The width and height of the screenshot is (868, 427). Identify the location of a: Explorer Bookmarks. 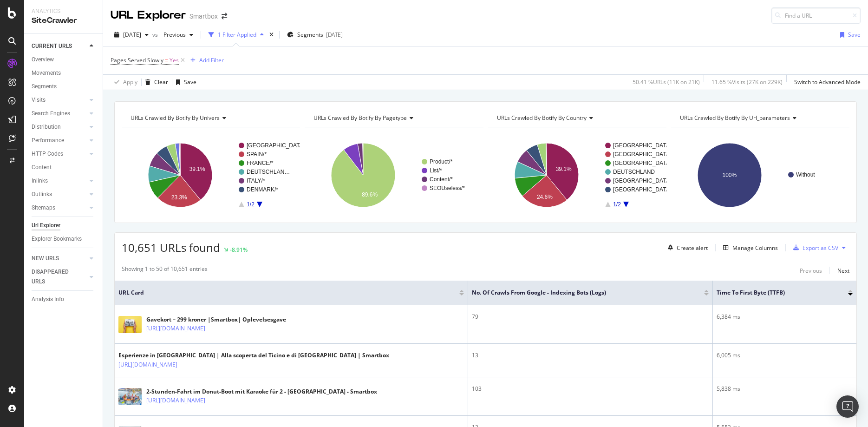
(63, 239).